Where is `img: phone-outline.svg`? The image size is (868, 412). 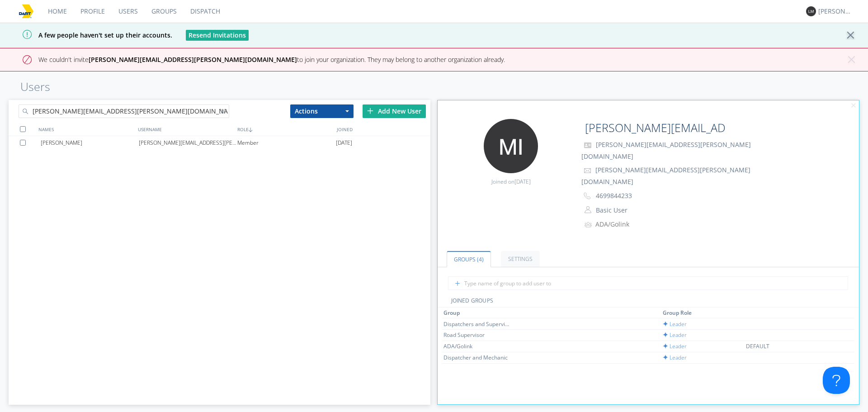
img: phone-outline.svg is located at coordinates (587, 196).